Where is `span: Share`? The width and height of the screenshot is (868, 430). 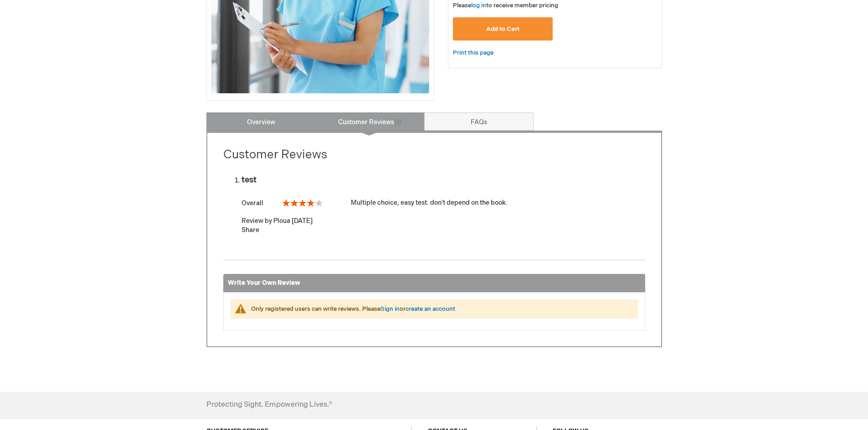 span: Share is located at coordinates (250, 230).